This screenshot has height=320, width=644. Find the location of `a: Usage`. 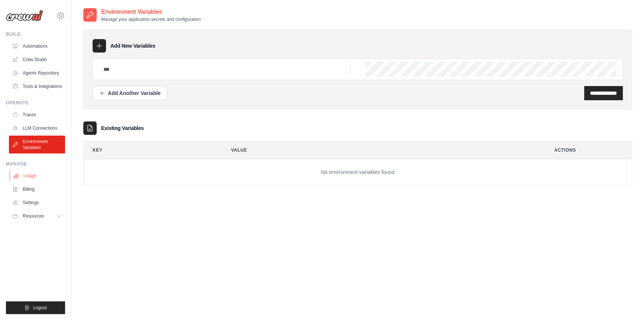

a: Usage is located at coordinates (38, 176).